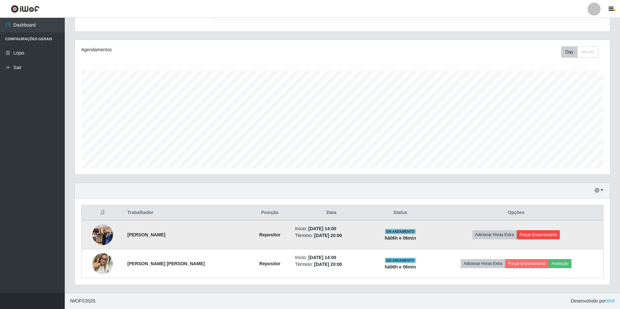  Describe the element at coordinates (103, 234) in the screenshot. I see `img: 1755095833793.jpeg` at that location.